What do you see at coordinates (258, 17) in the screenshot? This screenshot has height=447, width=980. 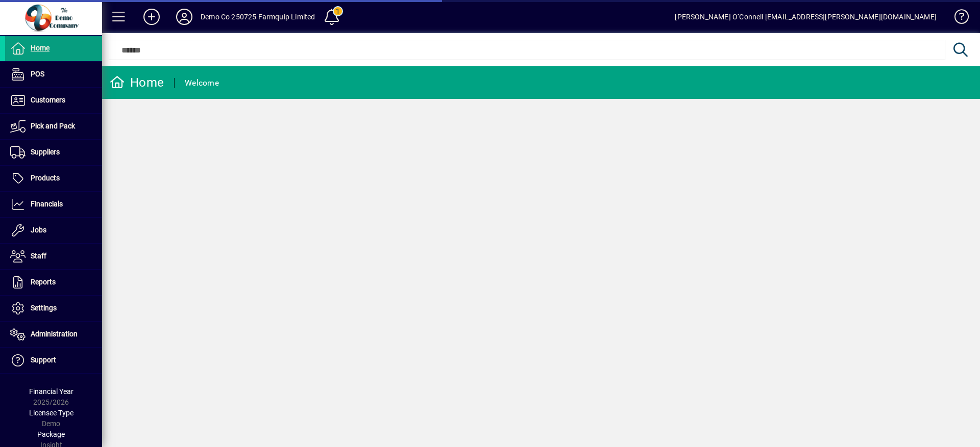 I see `div: Demo Co 250725 Farmquip Limited` at bounding box center [258, 17].